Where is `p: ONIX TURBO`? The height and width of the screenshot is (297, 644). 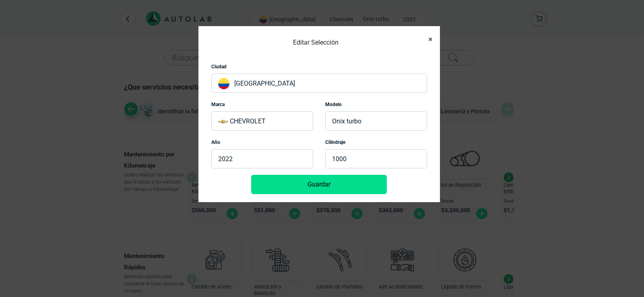
p: ONIX TURBO is located at coordinates (376, 121).